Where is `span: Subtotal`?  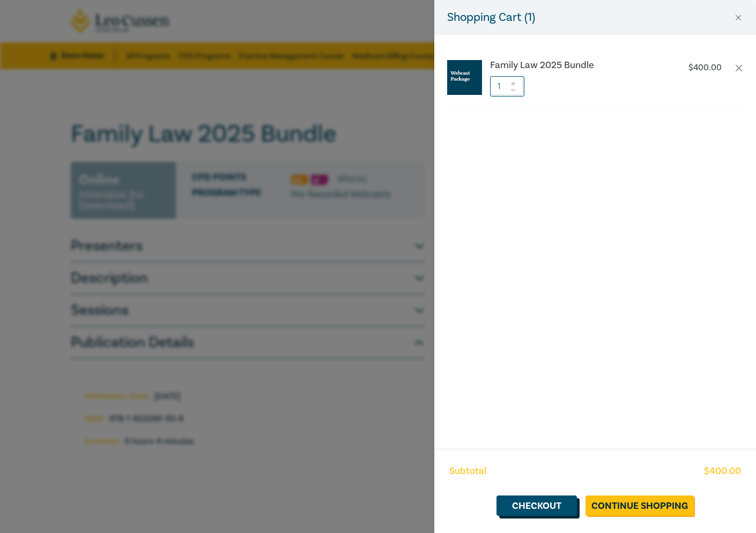
span: Subtotal is located at coordinates (468, 471).